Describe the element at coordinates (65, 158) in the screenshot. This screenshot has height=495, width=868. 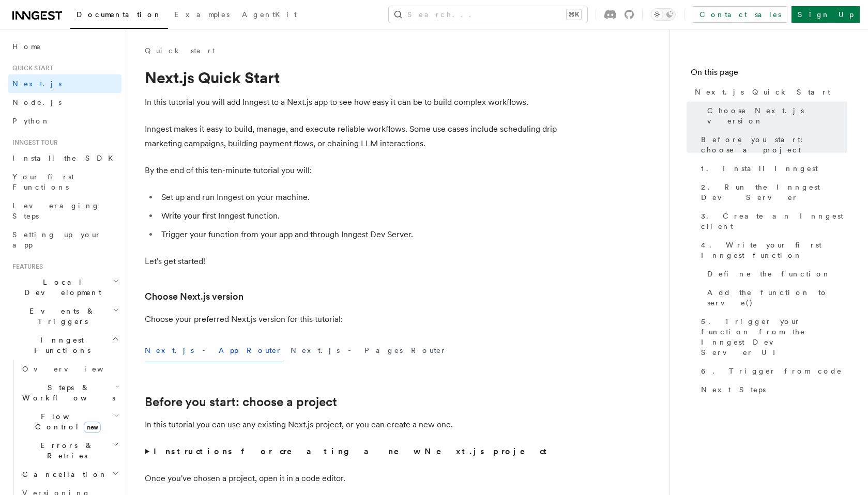
I see `a: Install the SDK` at that location.